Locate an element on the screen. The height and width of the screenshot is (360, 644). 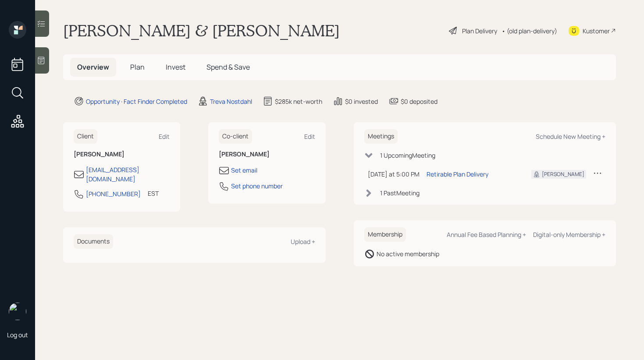
div: Set email is located at coordinates (244, 170).